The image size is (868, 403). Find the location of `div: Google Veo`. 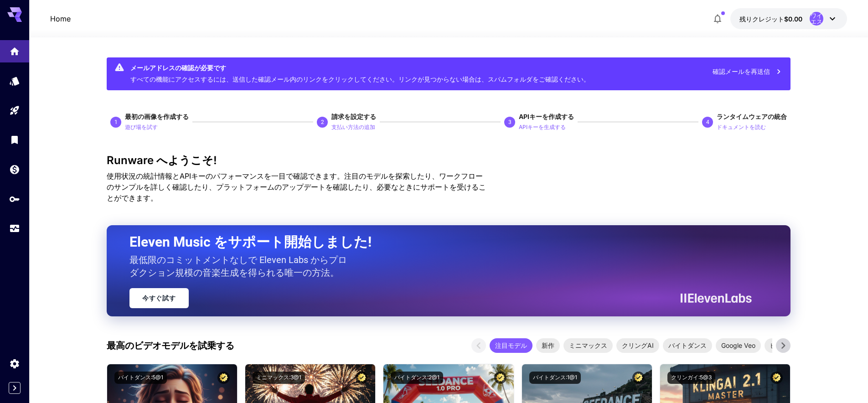

div: Google Veo is located at coordinates (738, 345).